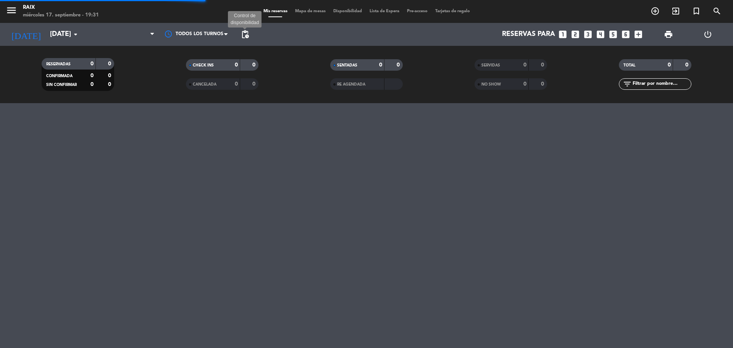 Image resolution: width=733 pixels, height=348 pixels. I want to click on i: menu, so click(11, 10).